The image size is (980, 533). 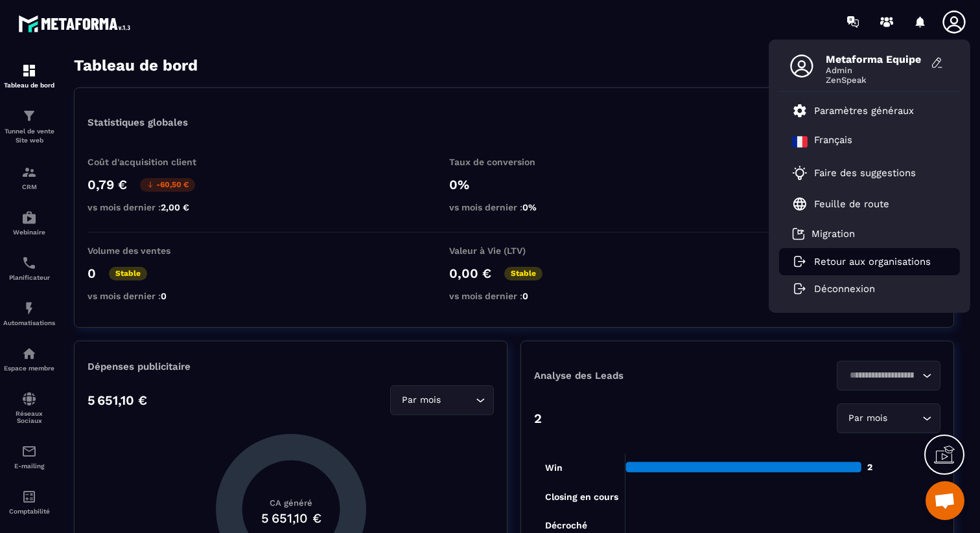 I want to click on span: Metaforma Equipe, so click(x=874, y=59).